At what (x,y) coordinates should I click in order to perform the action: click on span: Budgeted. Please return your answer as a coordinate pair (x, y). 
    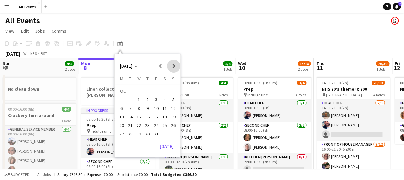
    Looking at the image, I should click on (20, 175).